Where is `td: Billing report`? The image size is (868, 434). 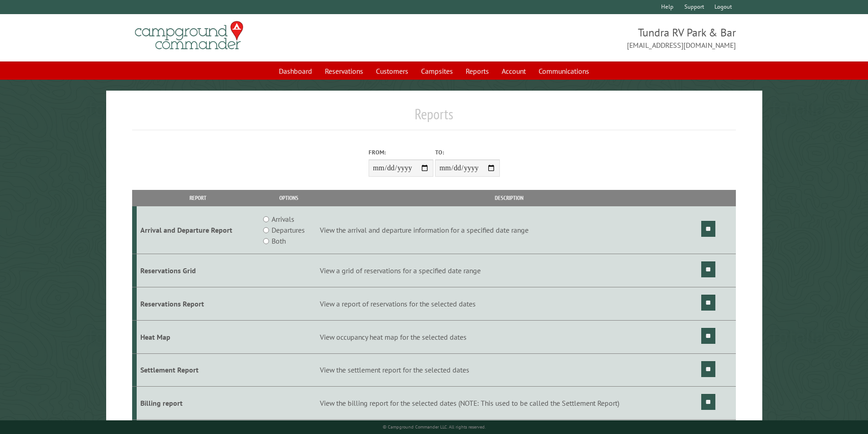
td: Billing report is located at coordinates (197, 403).